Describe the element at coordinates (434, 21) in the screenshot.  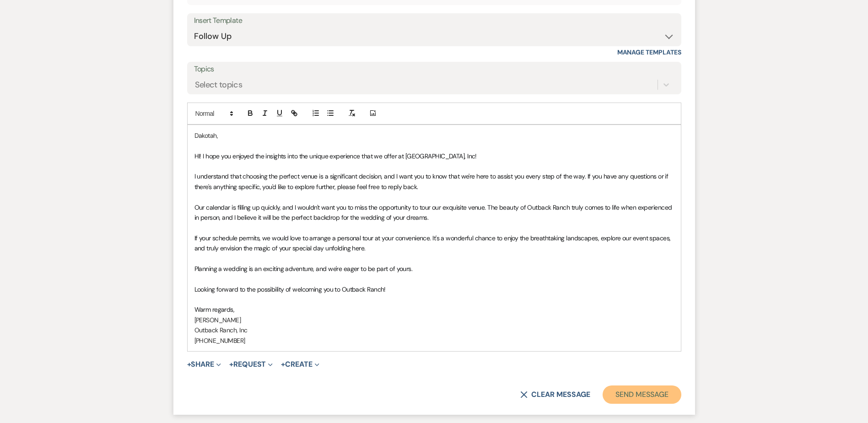
I see `div: Insert Template` at that location.